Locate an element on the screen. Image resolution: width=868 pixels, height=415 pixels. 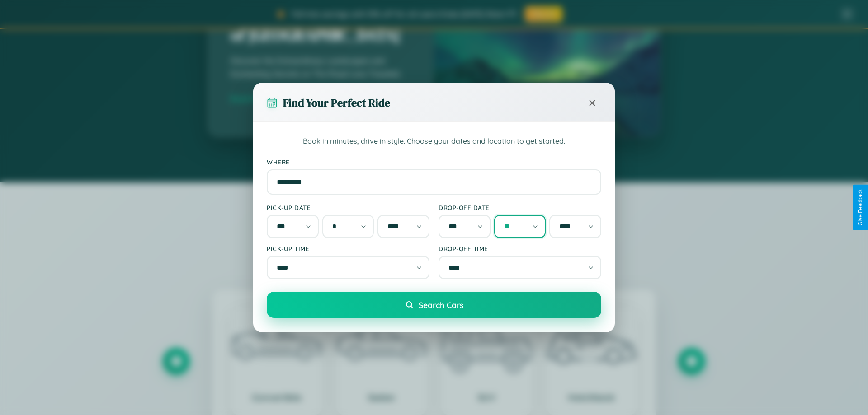
h3: Find Your Perfect Ride is located at coordinates (336, 102).